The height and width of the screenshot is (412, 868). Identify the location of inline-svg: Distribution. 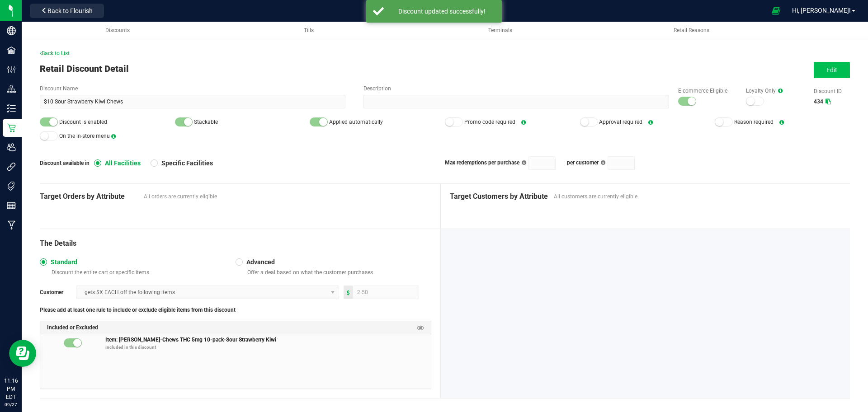
(11, 89).